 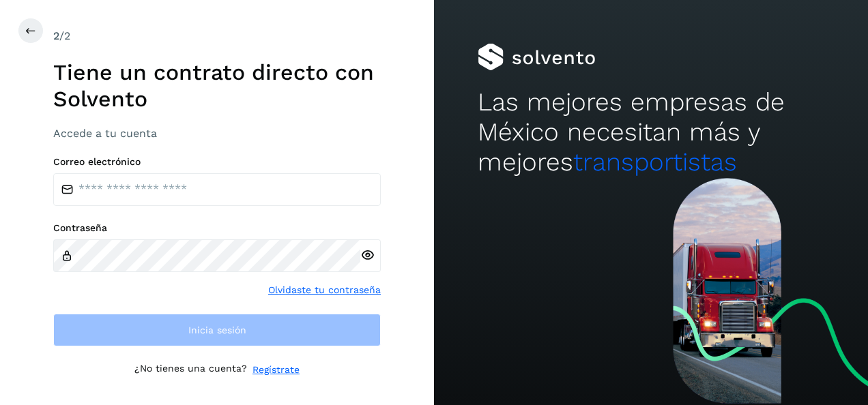 I want to click on p: ¿No tienes una cuenta?, so click(x=191, y=370).